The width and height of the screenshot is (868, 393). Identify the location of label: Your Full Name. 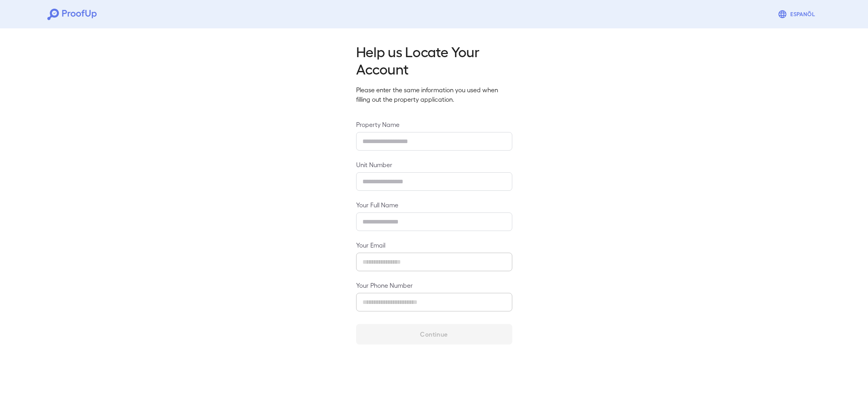
(434, 205).